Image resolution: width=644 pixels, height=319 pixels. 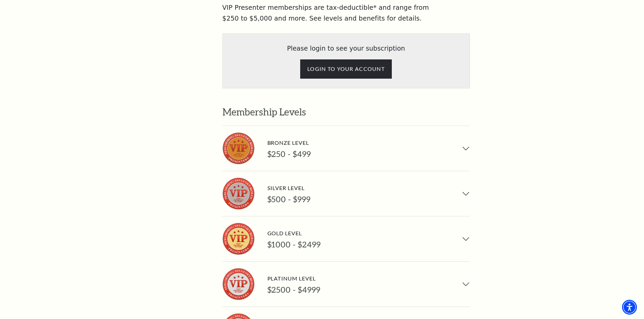 I want to click on div: Accessibility Menu, so click(x=629, y=307).